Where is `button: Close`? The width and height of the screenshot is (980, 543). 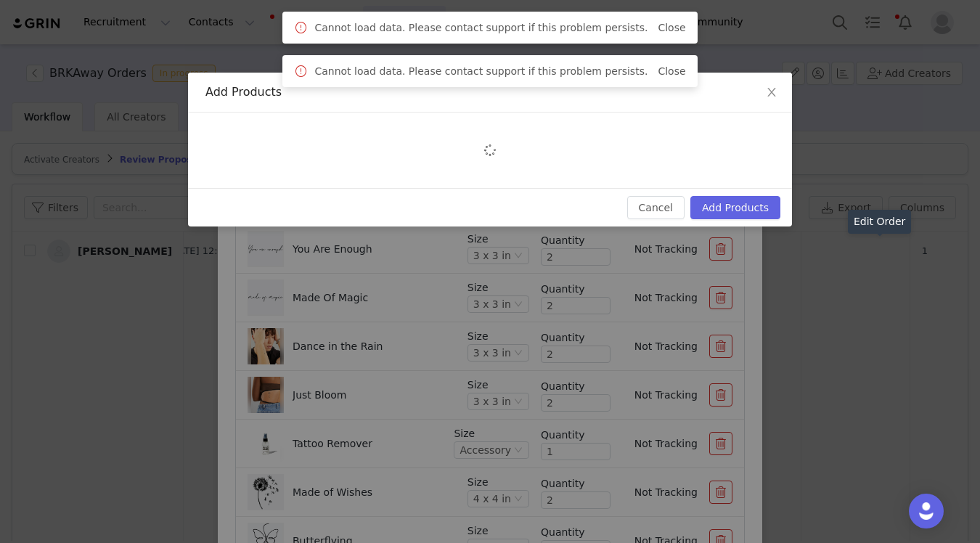 button: Close is located at coordinates (771, 93).